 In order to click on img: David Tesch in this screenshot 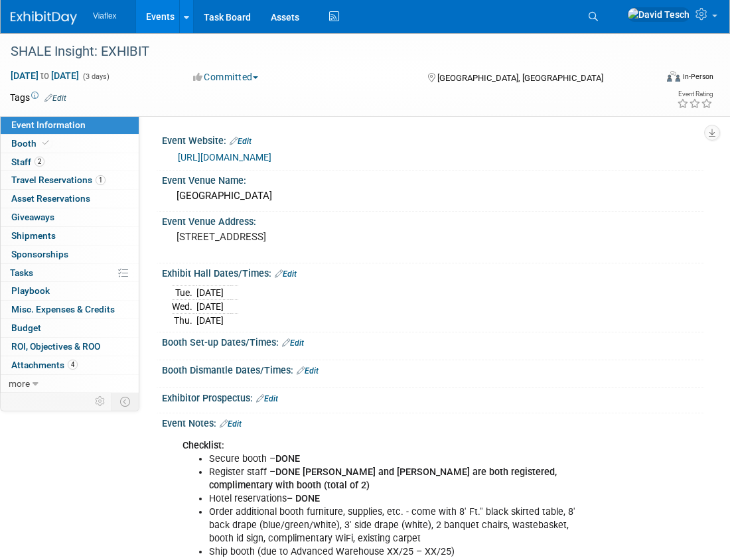, I will do `click(659, 15)`.